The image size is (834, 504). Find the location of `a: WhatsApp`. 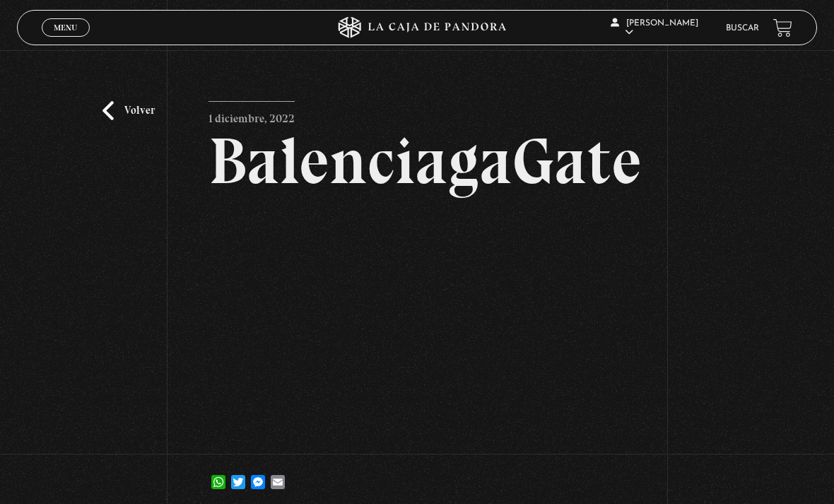

a: WhatsApp is located at coordinates (218, 475).